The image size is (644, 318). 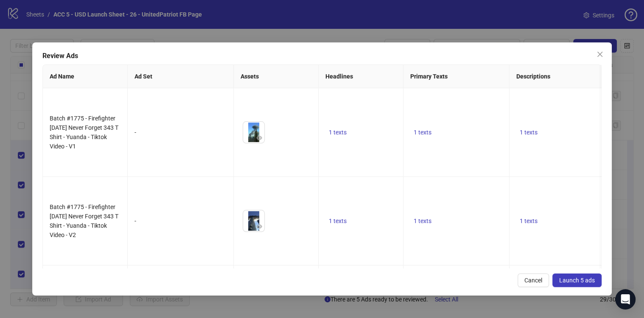 I want to click on button: Launch 5 ads, so click(x=577, y=280).